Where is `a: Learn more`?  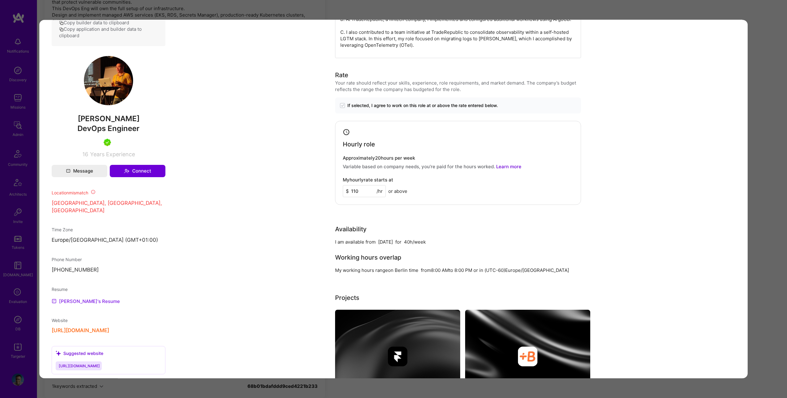 a: Learn more is located at coordinates (509, 166).